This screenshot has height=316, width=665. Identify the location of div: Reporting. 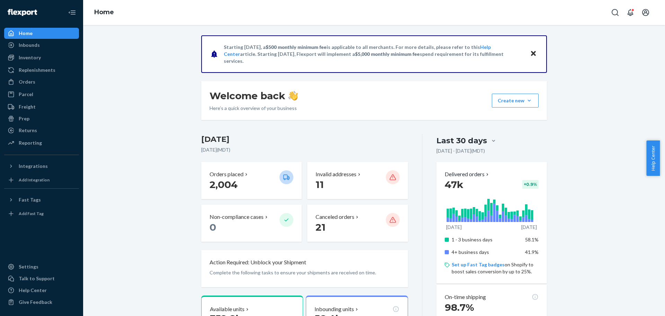
(30, 143).